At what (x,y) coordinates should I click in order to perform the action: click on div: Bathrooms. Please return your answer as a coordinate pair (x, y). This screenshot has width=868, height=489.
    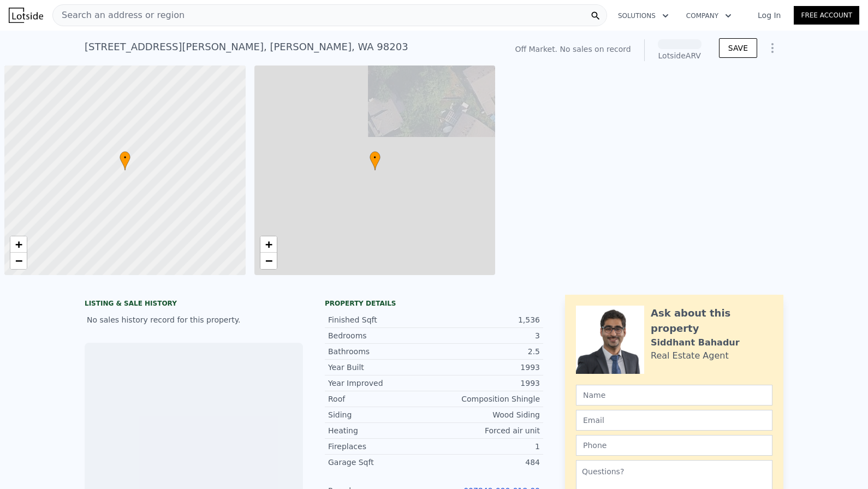
    Looking at the image, I should click on (381, 352).